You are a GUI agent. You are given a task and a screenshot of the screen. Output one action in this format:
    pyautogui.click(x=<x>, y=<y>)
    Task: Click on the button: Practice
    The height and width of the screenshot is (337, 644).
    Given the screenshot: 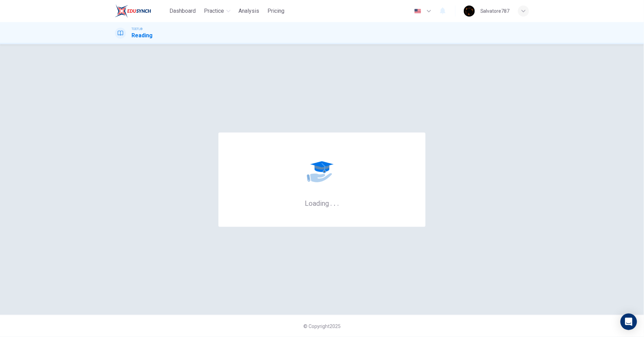 What is the action you would take?
    pyautogui.click(x=218, y=11)
    